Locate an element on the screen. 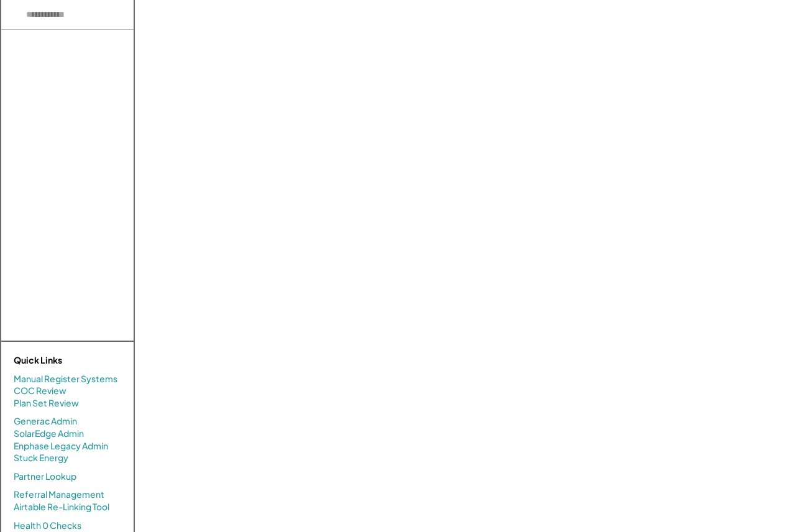 This screenshot has height=532, width=786. a: Airtable Re-Linking Tool is located at coordinates (62, 507).